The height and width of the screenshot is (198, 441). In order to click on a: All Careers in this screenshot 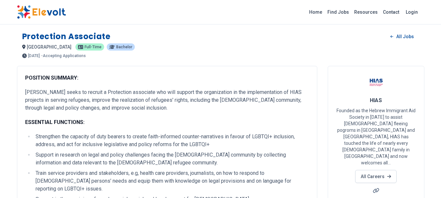, I will do `click(375, 176)`.